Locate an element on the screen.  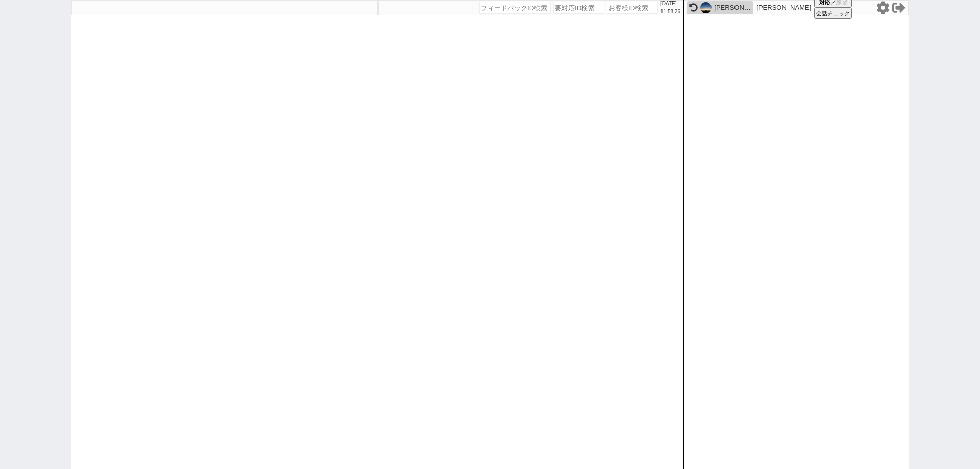
span: 会話チェック is located at coordinates (832, 13).